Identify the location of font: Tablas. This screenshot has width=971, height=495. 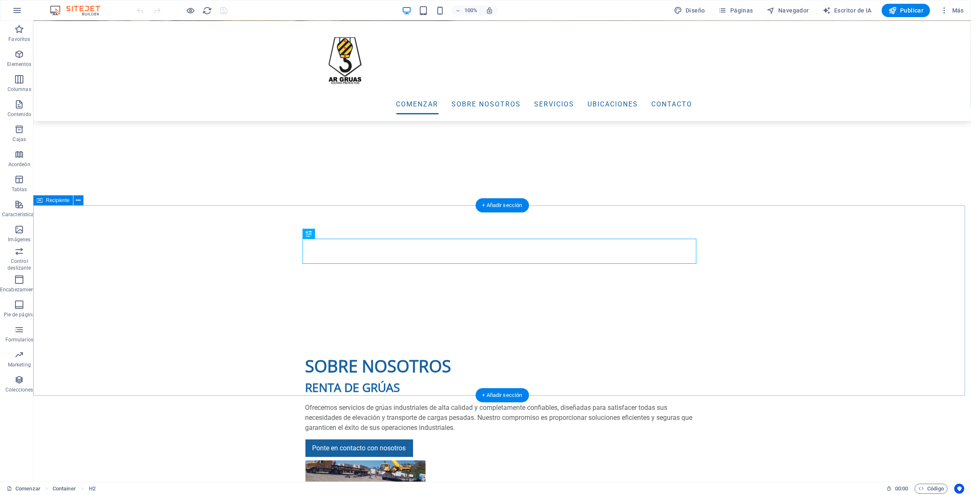
(19, 189).